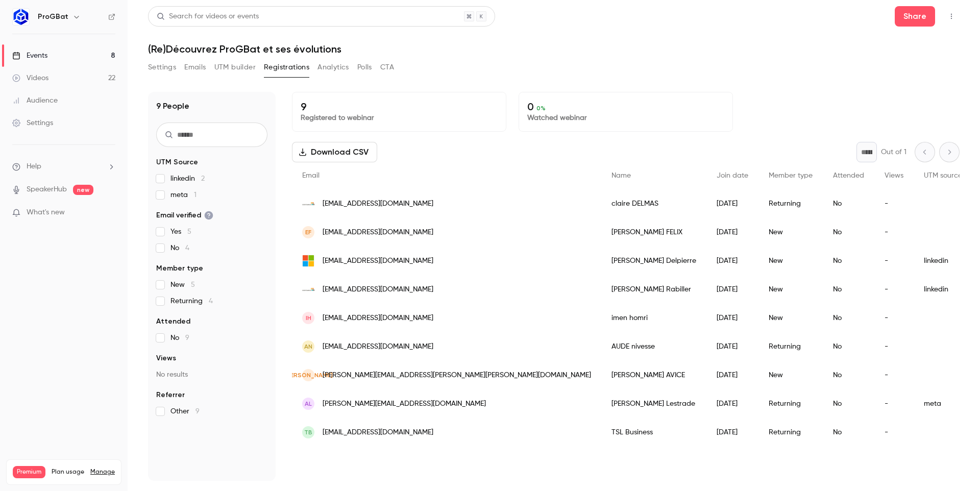 This screenshot has height=491, width=980. I want to click on span: TB, so click(308, 432).